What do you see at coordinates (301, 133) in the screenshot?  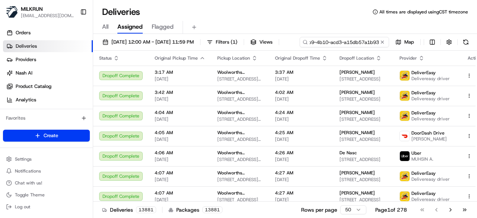 I see `span: 4:25 AM` at bounding box center [301, 133].